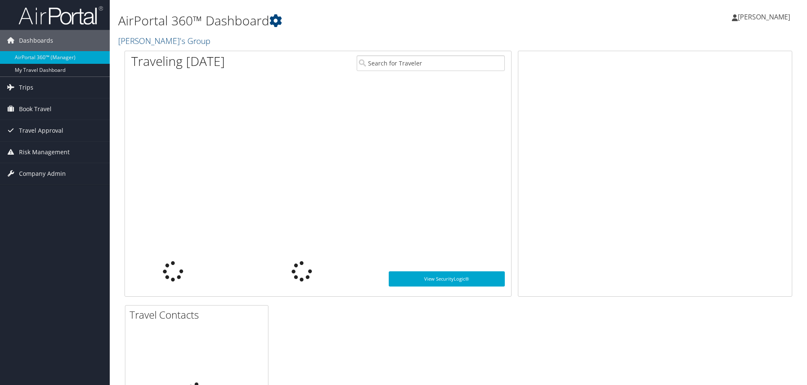 This screenshot has height=385, width=807. I want to click on span: Company Admin, so click(42, 174).